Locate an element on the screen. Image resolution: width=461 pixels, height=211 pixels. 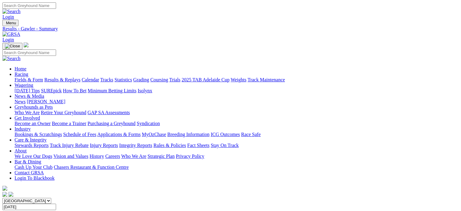
a: Bookings & Scratchings is located at coordinates (38, 134).